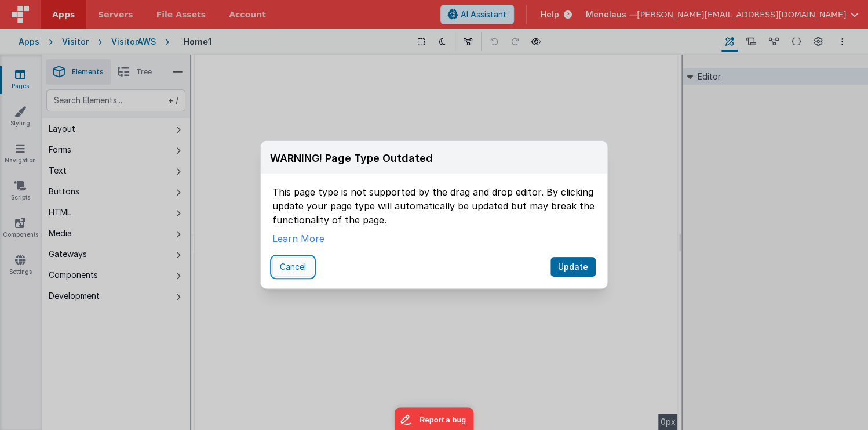 The image size is (868, 430). What do you see at coordinates (299, 238) in the screenshot?
I see `a: Learn More` at bounding box center [299, 238].